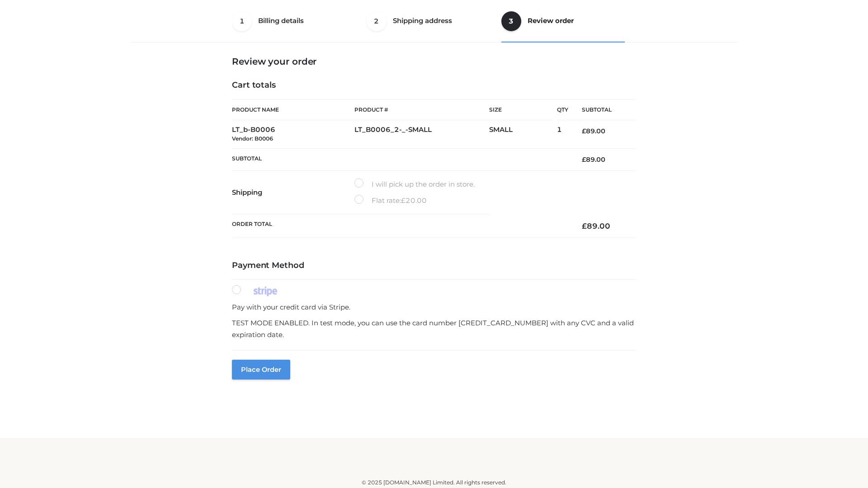  What do you see at coordinates (391, 201) in the screenshot?
I see `label: Flat rate:` at bounding box center [391, 201].